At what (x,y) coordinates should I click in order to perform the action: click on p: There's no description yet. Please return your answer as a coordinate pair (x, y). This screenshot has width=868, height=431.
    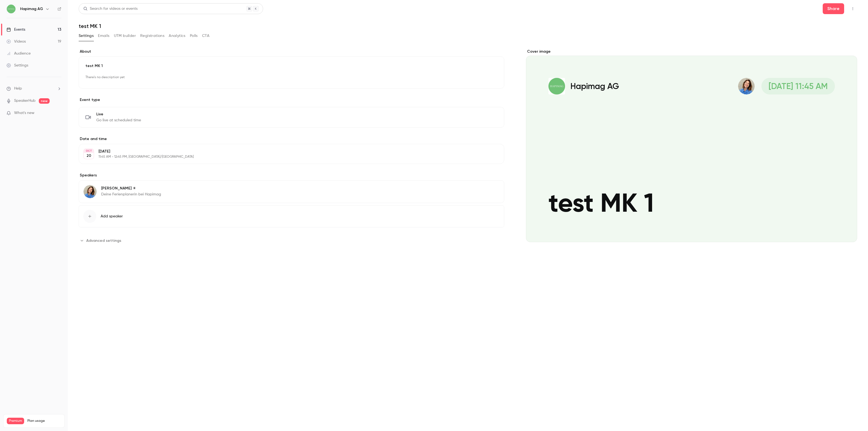
    Looking at the image, I should click on (291, 77).